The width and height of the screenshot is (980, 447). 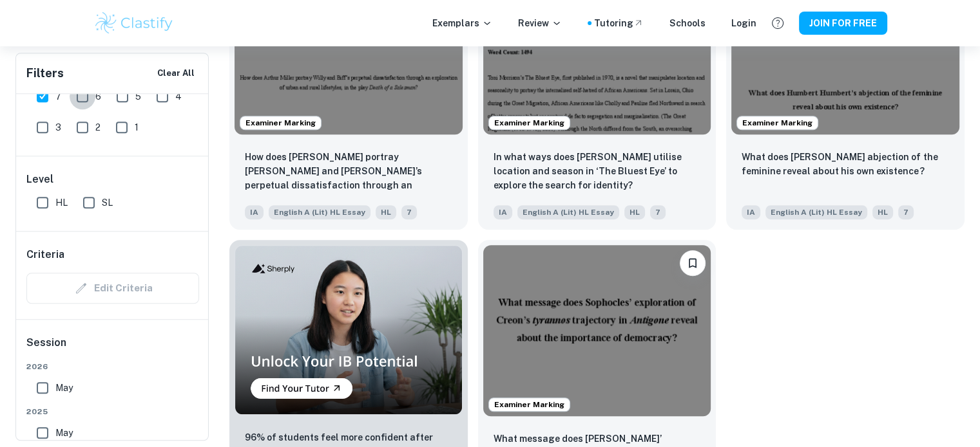 I want to click on div: Login, so click(x=744, y=23).